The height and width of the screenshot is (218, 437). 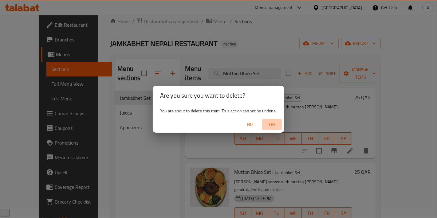 What do you see at coordinates (272, 124) in the screenshot?
I see `span: Yes` at bounding box center [272, 124].